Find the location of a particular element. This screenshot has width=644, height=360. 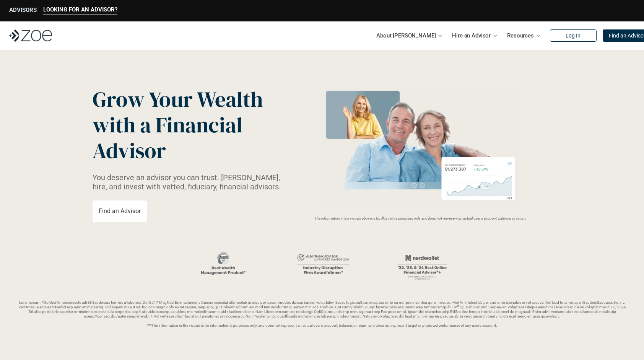

p: Log In is located at coordinates (573, 36).